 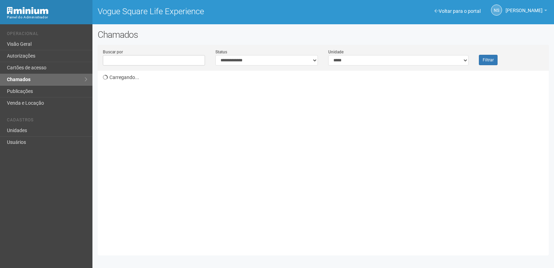 I want to click on span: Nicolle Silva, so click(x=524, y=7).